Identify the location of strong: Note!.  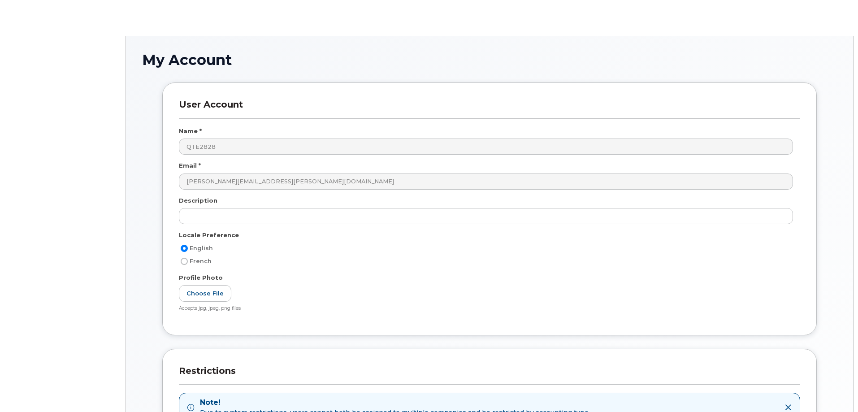
(394, 402).